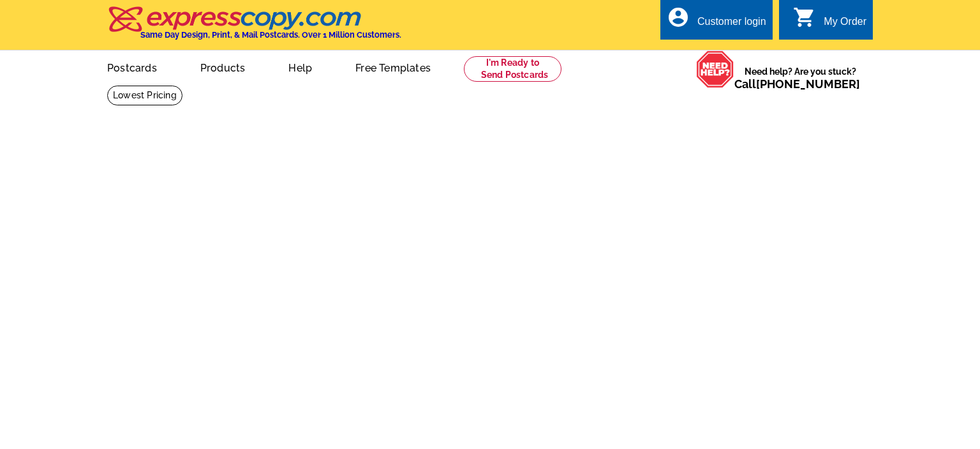 The height and width of the screenshot is (449, 980). Describe the element at coordinates (271, 34) in the screenshot. I see `h4: Same Day Design, Print, & Mail Postcards. Over 1 Million Customers.` at that location.